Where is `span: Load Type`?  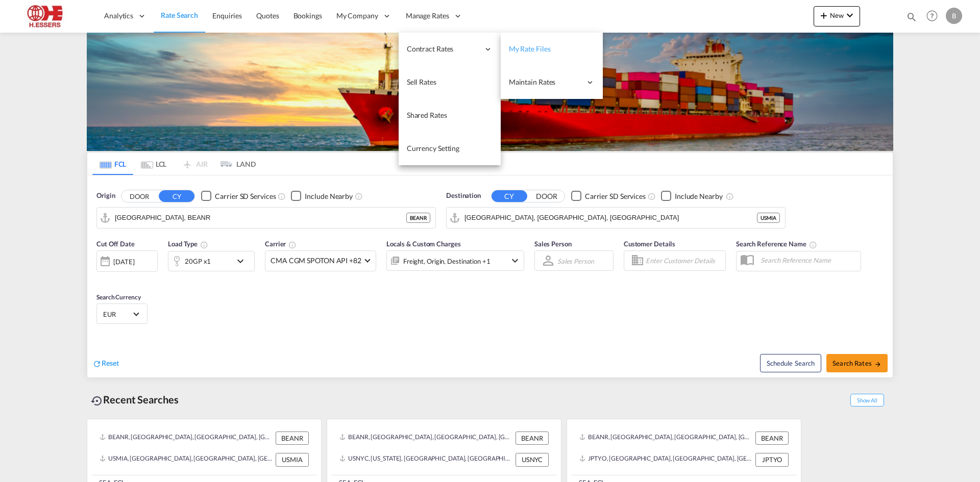 span: Load Type is located at coordinates (188, 244).